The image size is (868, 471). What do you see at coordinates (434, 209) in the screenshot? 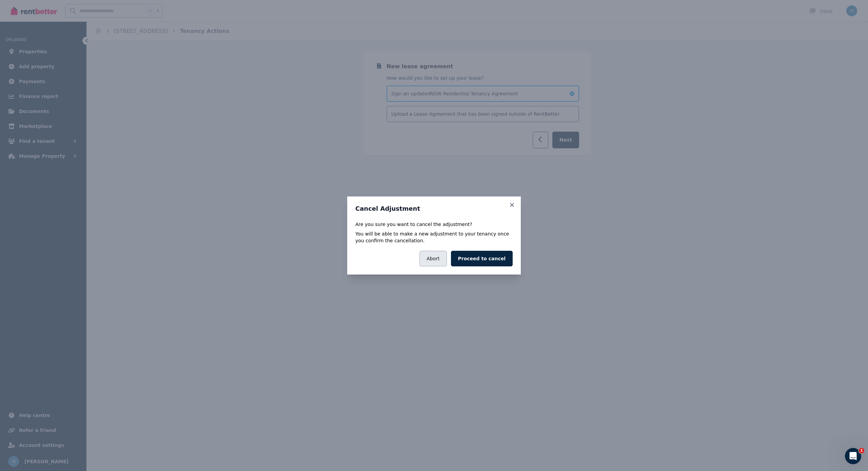
I see `h3: Cancel Adjustment` at bounding box center [434, 209].